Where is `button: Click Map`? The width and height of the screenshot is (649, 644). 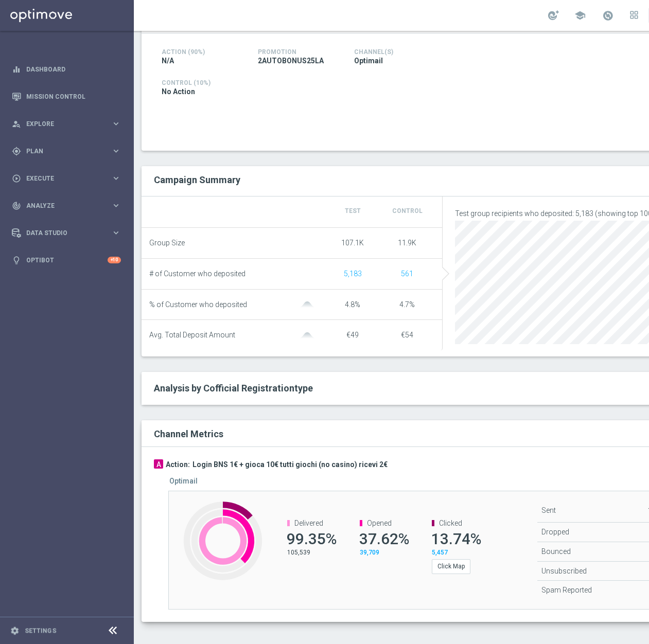 button: Click Map is located at coordinates (450, 566).